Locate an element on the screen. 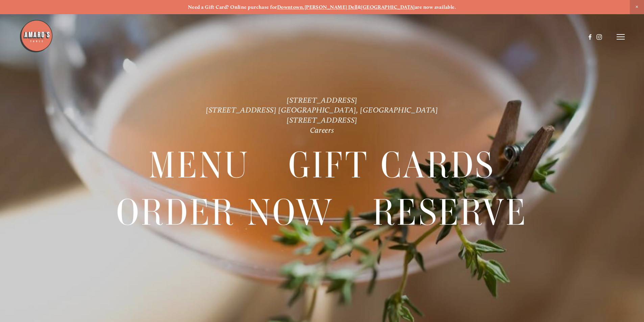  a: Careers is located at coordinates (322, 130).